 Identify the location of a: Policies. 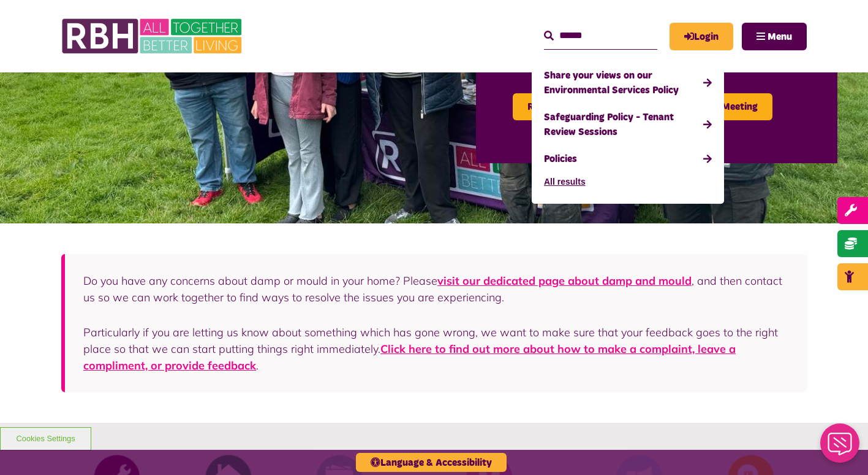
(628, 158).